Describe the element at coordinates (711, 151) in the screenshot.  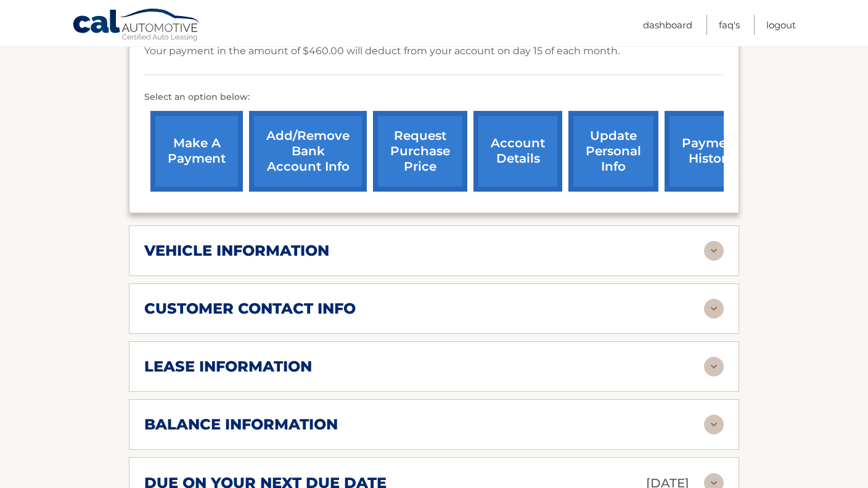
I see `a: payment history` at that location.